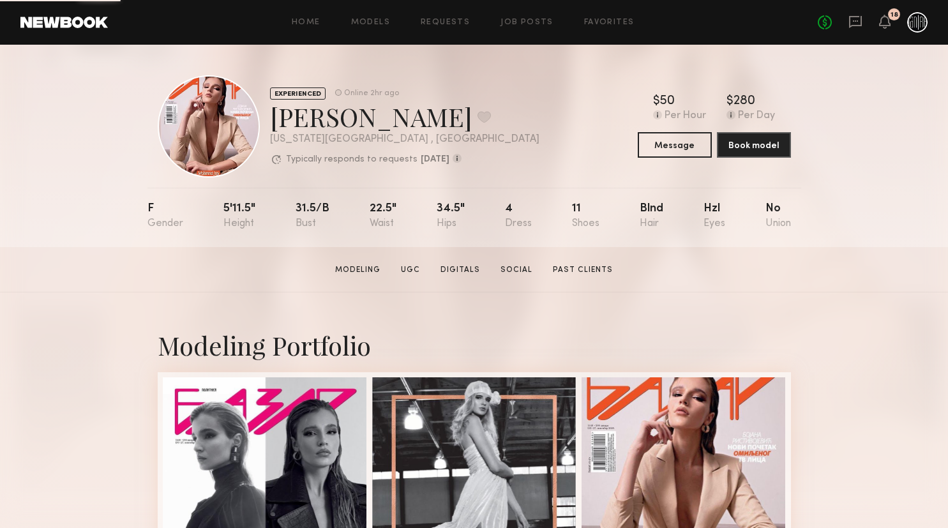 This screenshot has height=528, width=948. What do you see at coordinates (651, 216) in the screenshot?
I see `div: Blnd` at bounding box center [651, 216].